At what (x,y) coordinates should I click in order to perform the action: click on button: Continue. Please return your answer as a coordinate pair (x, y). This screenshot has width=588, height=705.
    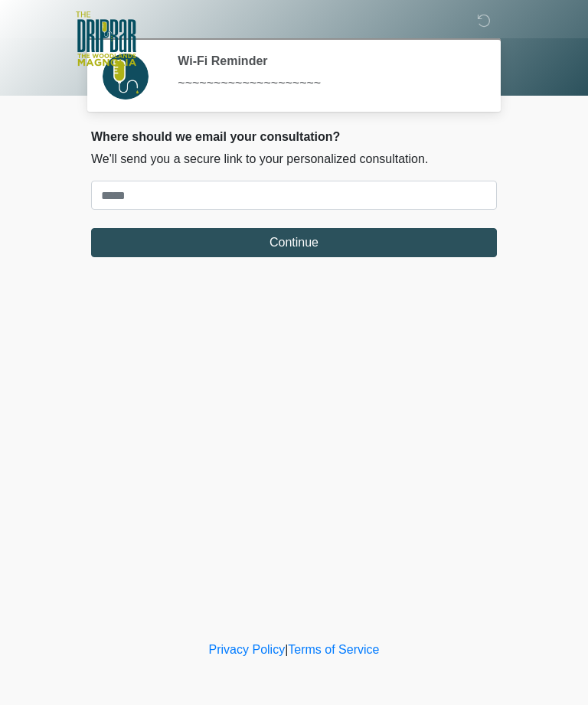
    Looking at the image, I should click on (294, 243).